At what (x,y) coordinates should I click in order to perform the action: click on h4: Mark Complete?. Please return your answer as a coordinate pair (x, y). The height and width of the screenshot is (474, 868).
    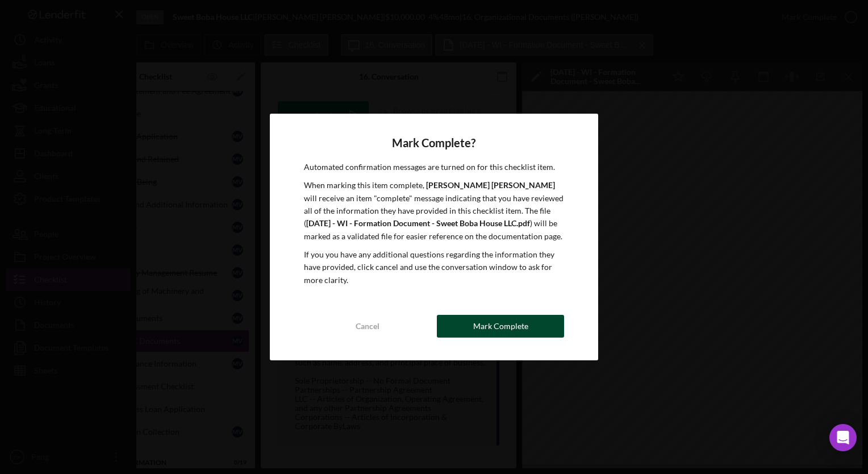
    Looking at the image, I should click on (434, 142).